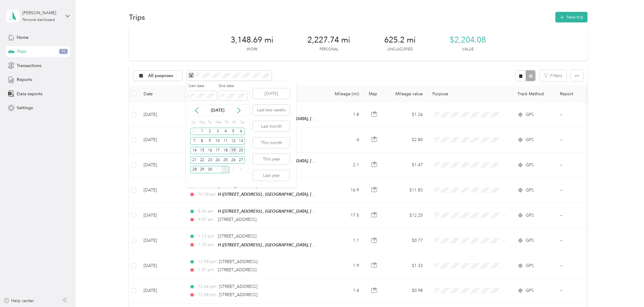 The width and height of the screenshot is (644, 307). I want to click on span: Settings, so click(24, 108).